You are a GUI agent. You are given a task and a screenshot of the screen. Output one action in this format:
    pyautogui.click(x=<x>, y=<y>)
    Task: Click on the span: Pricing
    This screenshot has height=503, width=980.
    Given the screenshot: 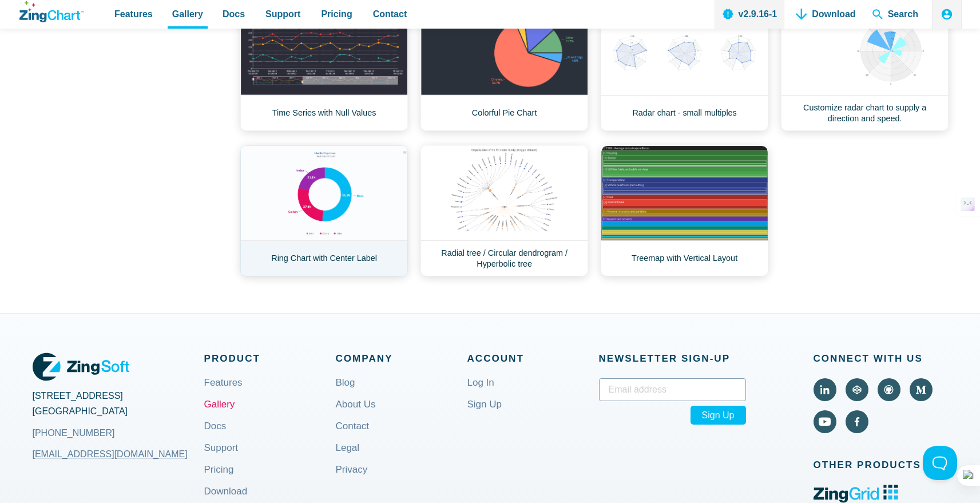 What is the action you would take?
    pyautogui.click(x=336, y=14)
    